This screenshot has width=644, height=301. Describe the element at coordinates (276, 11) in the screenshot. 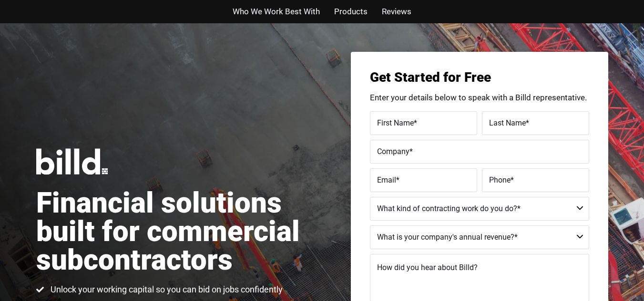

I see `span: Who We Work Best With` at that location.